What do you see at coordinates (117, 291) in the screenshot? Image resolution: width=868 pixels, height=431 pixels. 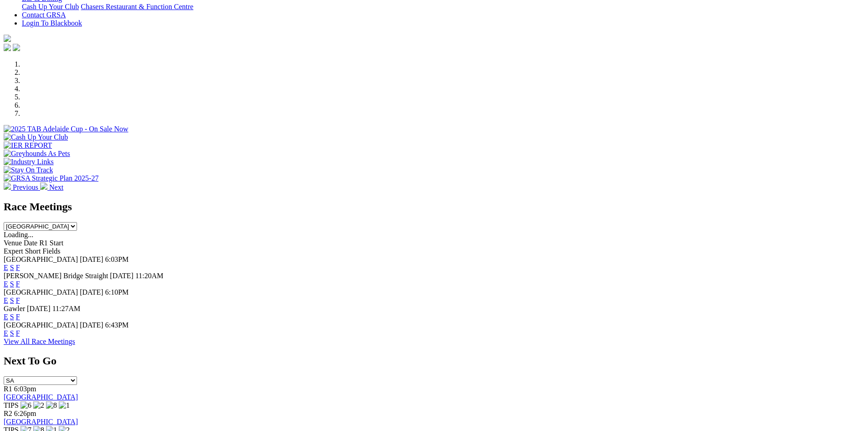 I see `span: 6:10PM` at bounding box center [117, 291].